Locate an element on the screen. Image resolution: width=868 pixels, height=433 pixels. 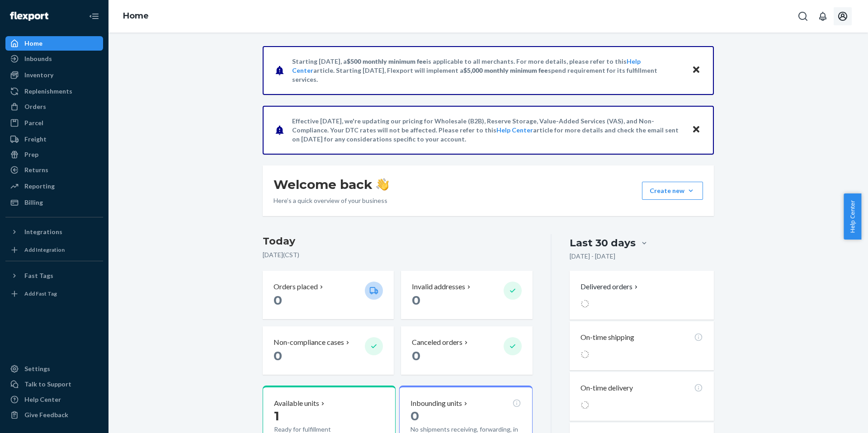
span: $500 monthly minimum fee is located at coordinates (386, 61).